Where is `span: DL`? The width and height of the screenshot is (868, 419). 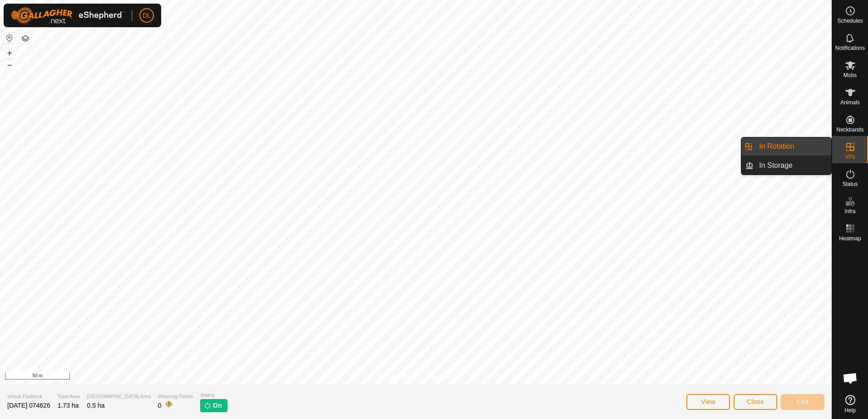
span: DL is located at coordinates (147, 16).